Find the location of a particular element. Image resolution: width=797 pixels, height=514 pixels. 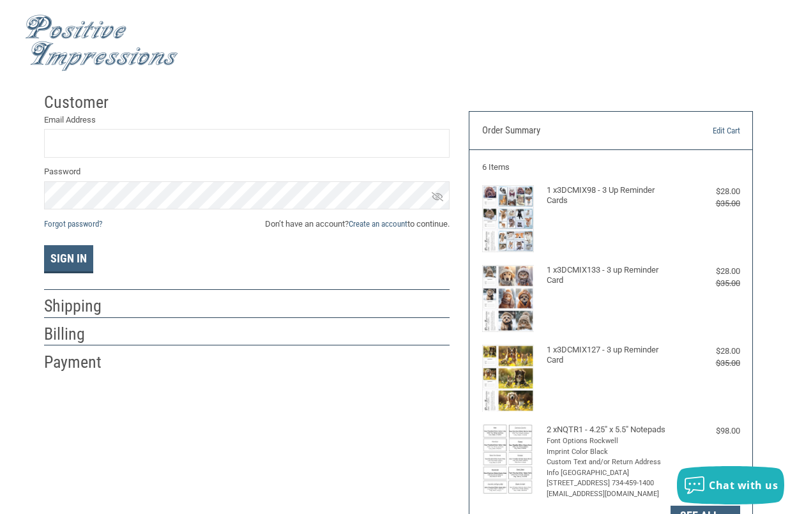

h2: Shipping is located at coordinates (81, 306).